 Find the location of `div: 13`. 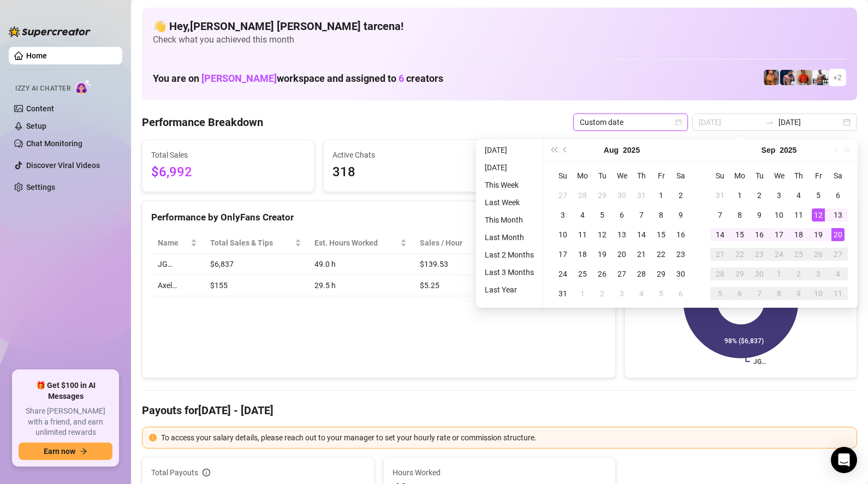

div: 13 is located at coordinates (838, 215).